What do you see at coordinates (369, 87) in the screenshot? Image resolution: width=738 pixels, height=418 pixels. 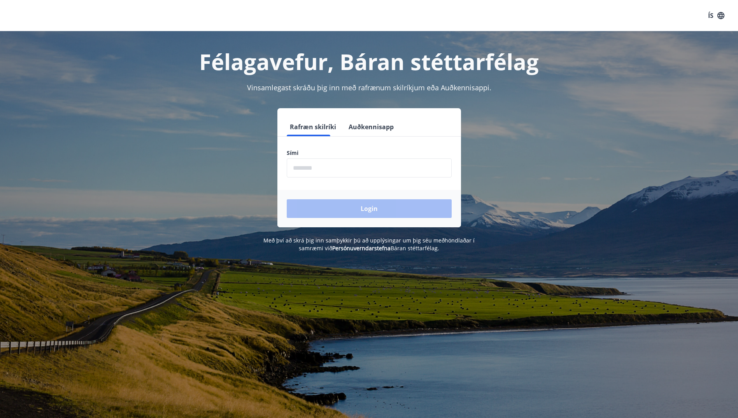 I see `span: Vinsamlegast skráðu þig inn með rafrænum skilríkjum eða Auðkennisappi.` at bounding box center [369, 87].